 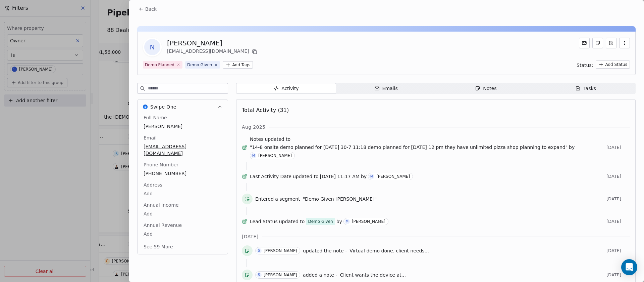 What do you see at coordinates (630, 267) in the screenshot?
I see `div: Open Intercom Messenger` at bounding box center [630, 267].